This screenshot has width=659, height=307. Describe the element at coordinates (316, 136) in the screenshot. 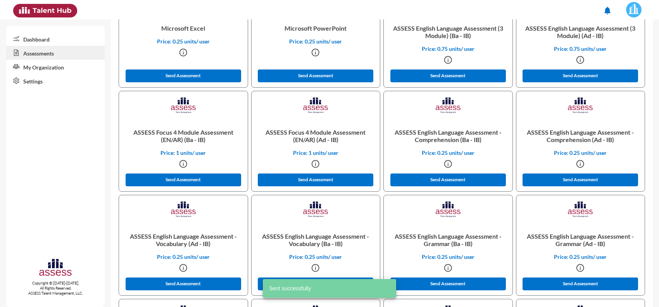

I see `p: ASSESS Focus 4 Module Assessment (EN/AR) (Ad - IB)` at that location.